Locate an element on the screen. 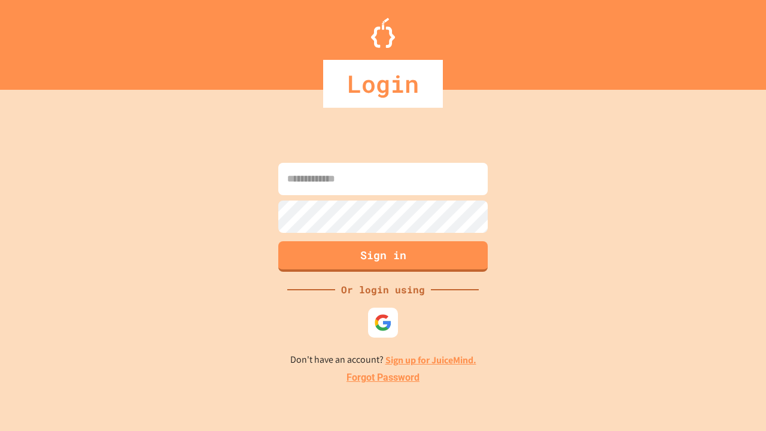  img: Logo.svg is located at coordinates (383, 33).